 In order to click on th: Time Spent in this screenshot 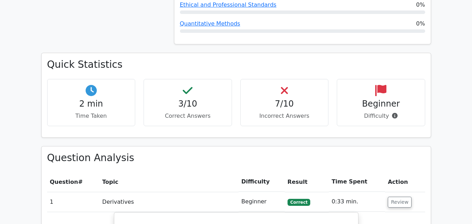, I will do `click(357, 182)`.